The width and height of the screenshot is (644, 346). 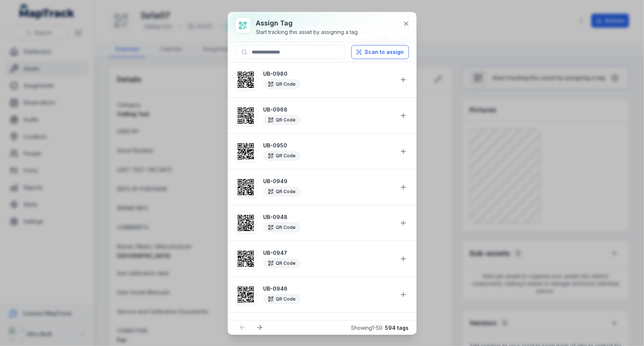 What do you see at coordinates (307, 32) in the screenshot?
I see `div: Start tracking this asset by assigning a tag.` at bounding box center [307, 32].